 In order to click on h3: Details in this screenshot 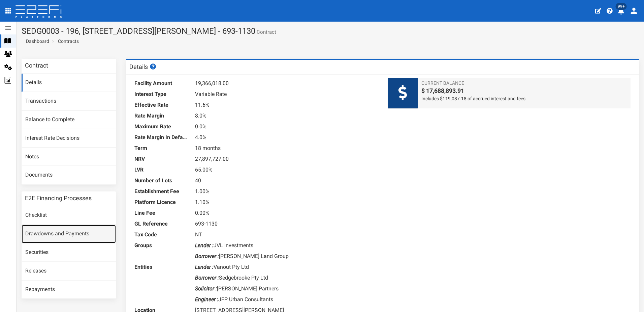, I will do `click(143, 66)`.